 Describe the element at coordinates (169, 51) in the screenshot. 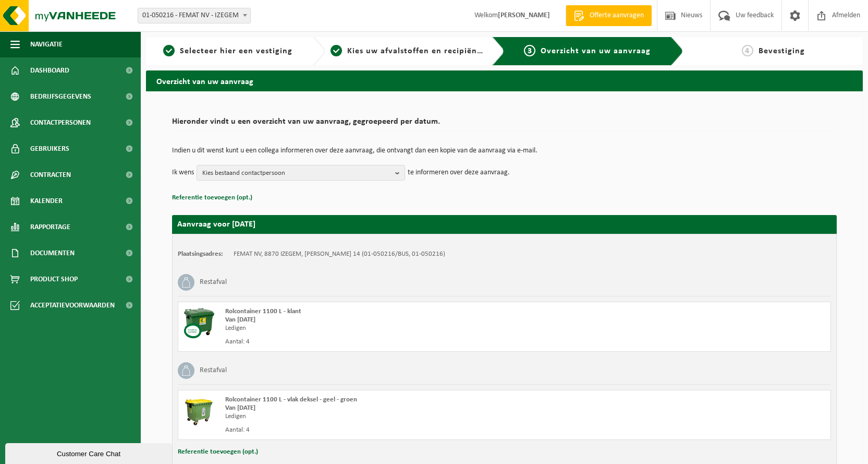

I see `span: 1` at that location.